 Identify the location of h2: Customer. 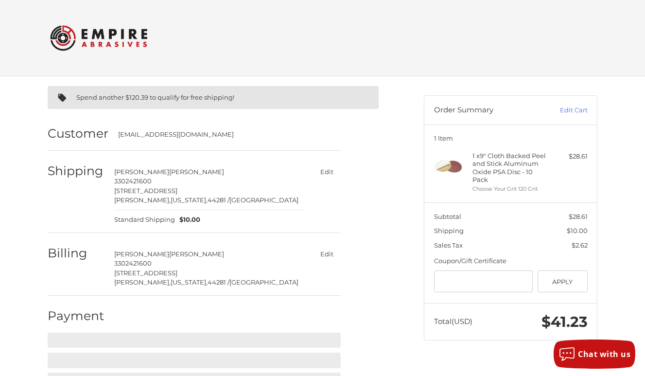
(78, 133).